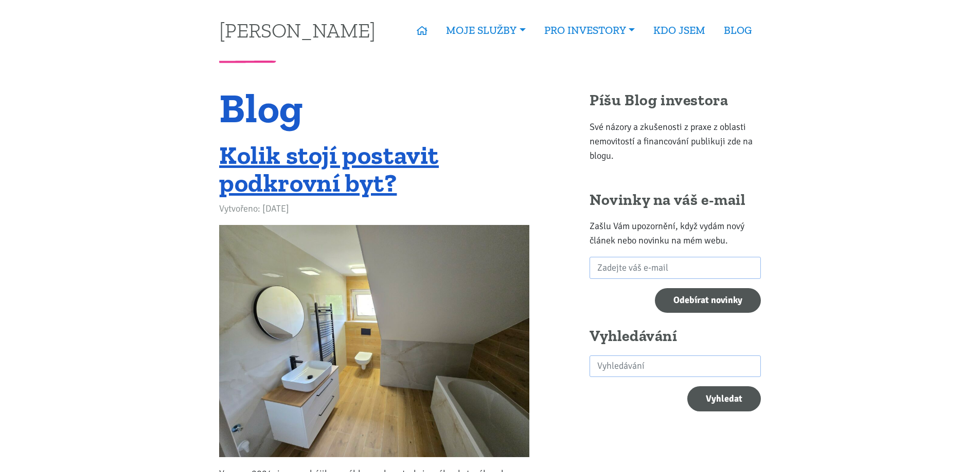  Describe the element at coordinates (675, 267) in the screenshot. I see `input: Zadejte váš e-mail` at that location.